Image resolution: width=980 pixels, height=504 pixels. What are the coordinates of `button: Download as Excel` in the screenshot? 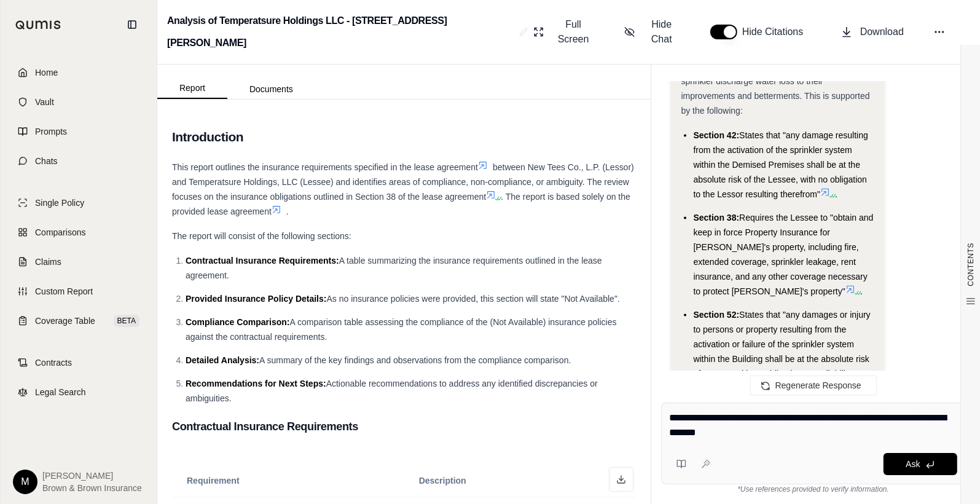 It's located at (621, 479).